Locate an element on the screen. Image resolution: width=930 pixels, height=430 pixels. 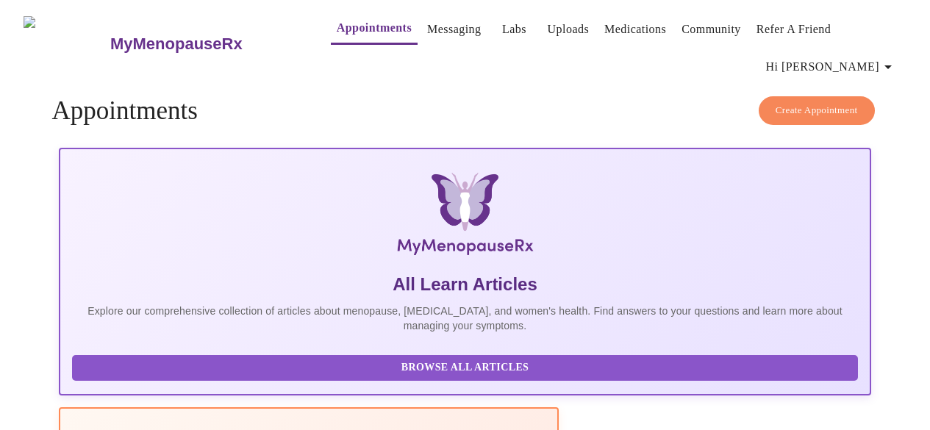
button: Browse All Articles is located at coordinates (465, 368).